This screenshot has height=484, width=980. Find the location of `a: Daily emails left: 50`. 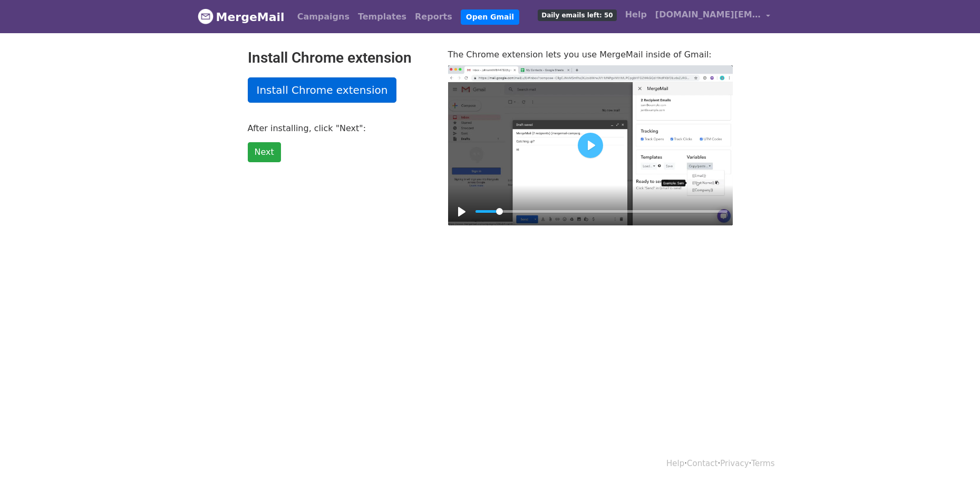

a: Daily emails left: 50 is located at coordinates (577, 14).